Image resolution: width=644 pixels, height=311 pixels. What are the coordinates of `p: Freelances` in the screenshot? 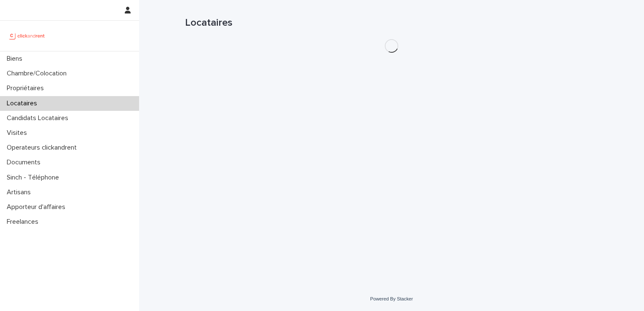 It's located at (24, 222).